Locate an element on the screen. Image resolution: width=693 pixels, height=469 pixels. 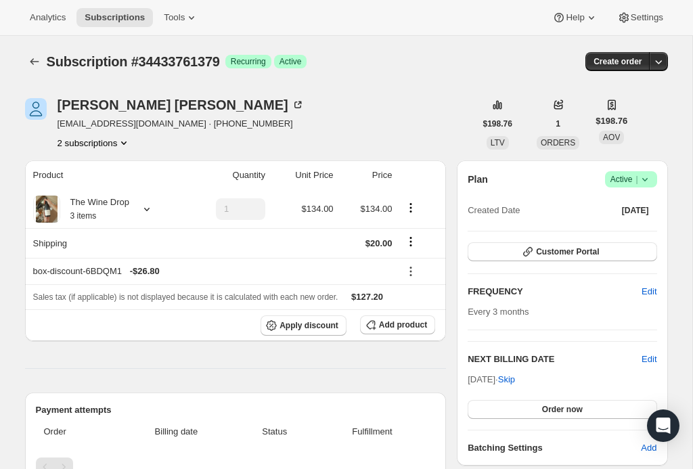
span: AOV is located at coordinates (611, 137).